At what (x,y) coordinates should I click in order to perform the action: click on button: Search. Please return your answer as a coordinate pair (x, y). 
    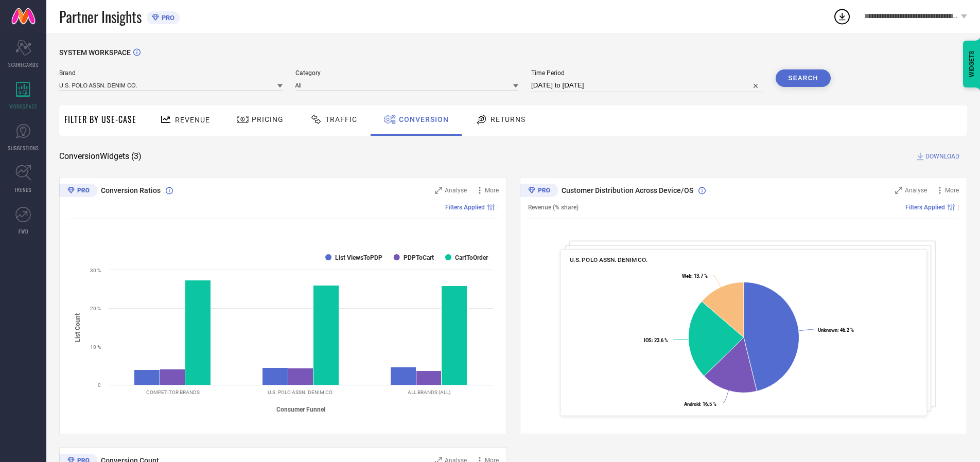
    Looking at the image, I should click on (803, 78).